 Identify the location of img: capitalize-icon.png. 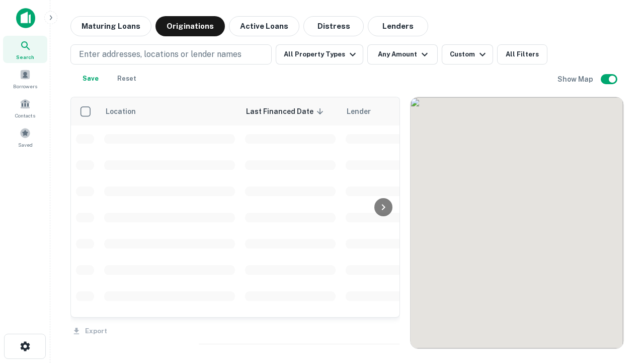
(26, 18).